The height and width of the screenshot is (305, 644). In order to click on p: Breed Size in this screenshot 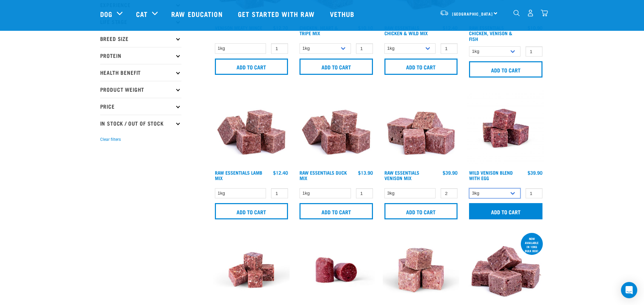, I will do `click(141, 39)`.